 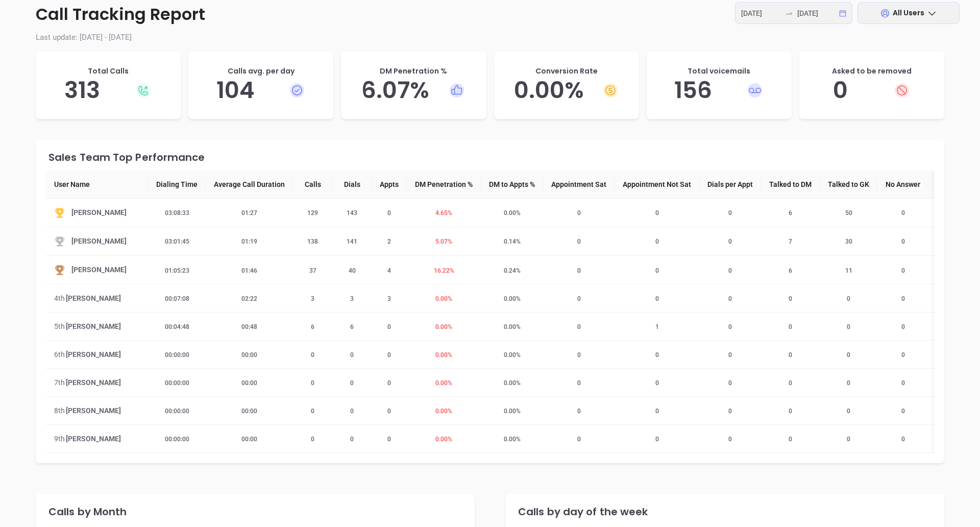 What do you see at coordinates (352, 213) in the screenshot?
I see `span: 143` at bounding box center [352, 213].